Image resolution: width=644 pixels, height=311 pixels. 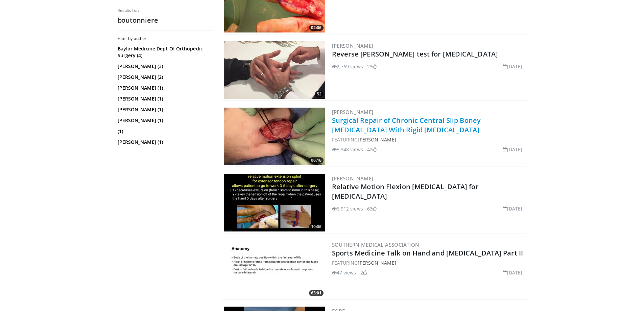 I want to click on a: 52, so click(x=275, y=70).